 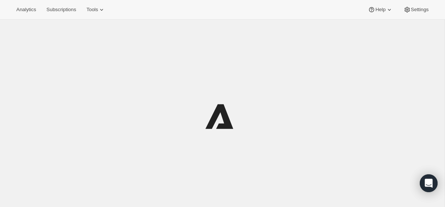 What do you see at coordinates (26, 10) in the screenshot?
I see `button: Analytics` at bounding box center [26, 10].